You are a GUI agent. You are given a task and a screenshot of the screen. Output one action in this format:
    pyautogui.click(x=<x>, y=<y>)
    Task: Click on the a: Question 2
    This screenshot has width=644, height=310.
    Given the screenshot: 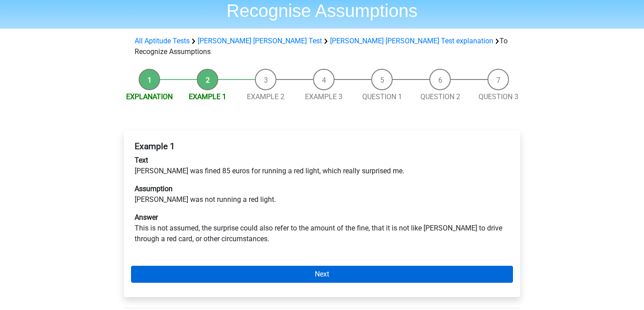 What is the action you would take?
    pyautogui.click(x=440, y=97)
    